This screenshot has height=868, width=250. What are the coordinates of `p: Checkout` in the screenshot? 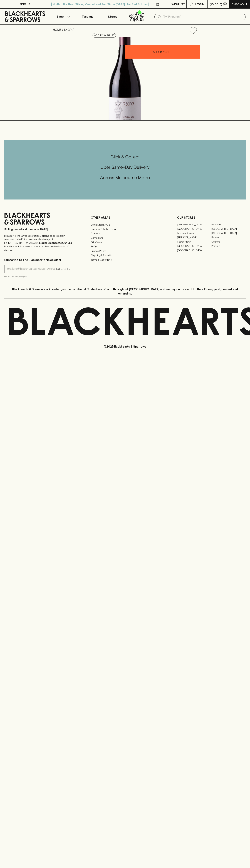 It's located at (239, 5).